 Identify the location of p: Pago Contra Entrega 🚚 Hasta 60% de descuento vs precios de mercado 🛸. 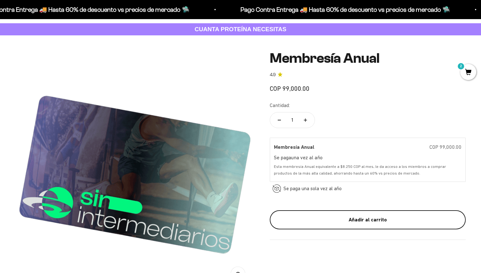
(340, 10).